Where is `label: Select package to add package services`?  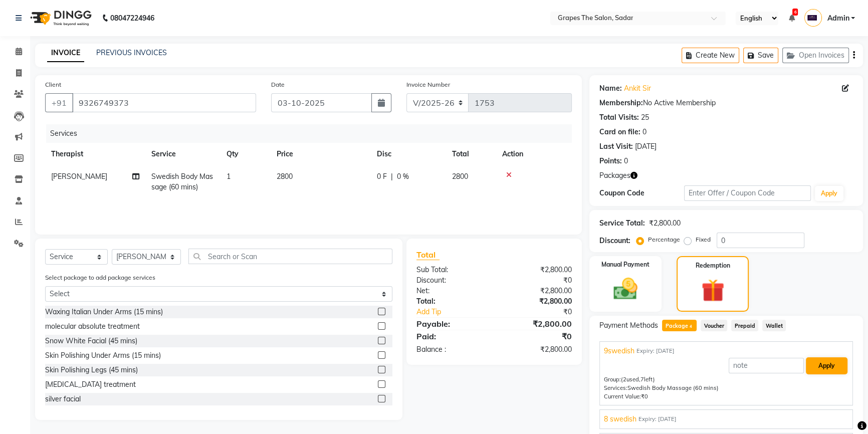 label: Select package to add package services is located at coordinates (100, 278).